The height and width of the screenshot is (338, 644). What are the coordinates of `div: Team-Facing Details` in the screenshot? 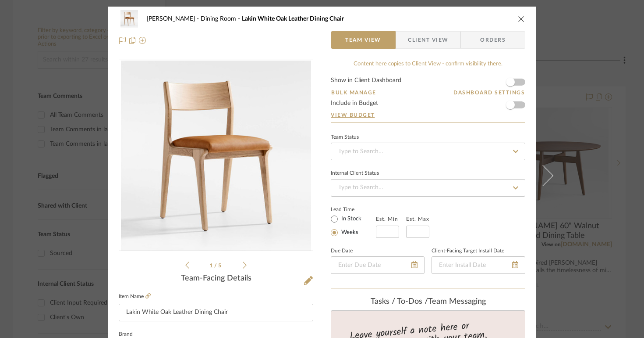 It's located at (216, 279).